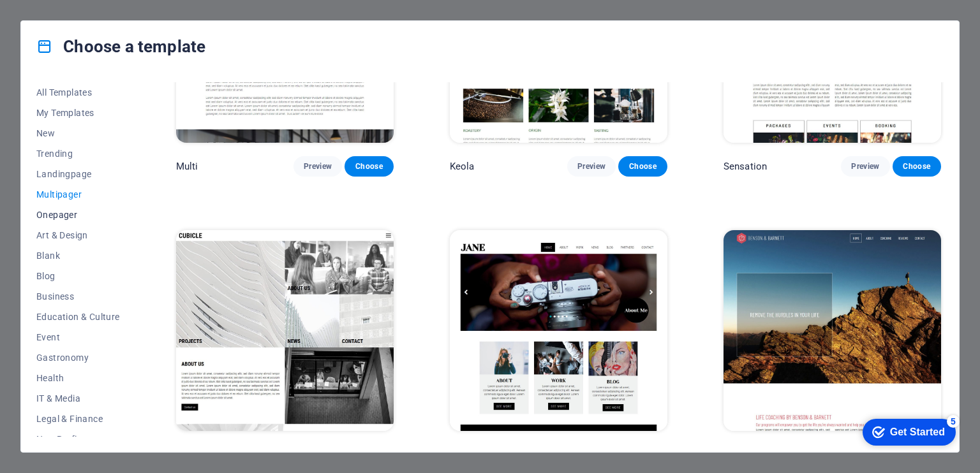 The image size is (980, 473). Describe the element at coordinates (78, 358) in the screenshot. I see `span: Gastronomy` at that location.